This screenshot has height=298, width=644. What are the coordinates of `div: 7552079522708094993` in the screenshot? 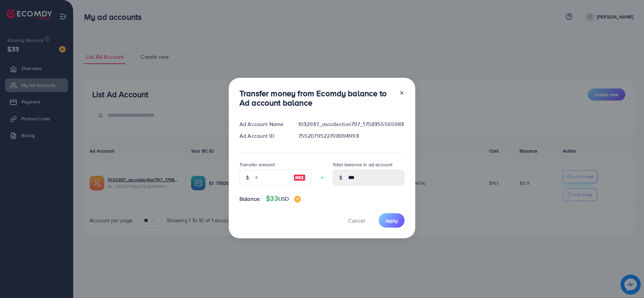 It's located at (351, 136).